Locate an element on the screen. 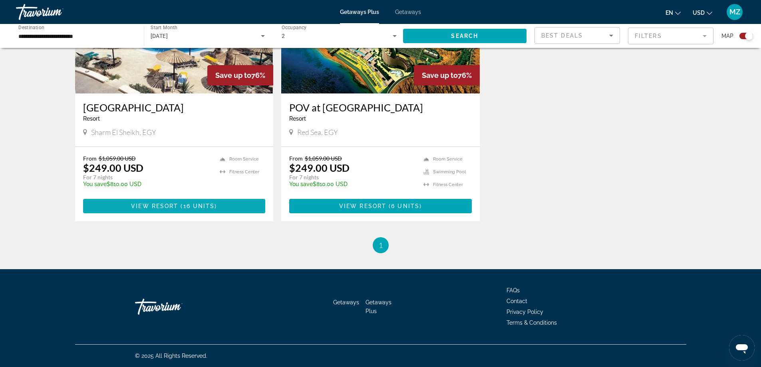 The height and width of the screenshot is (367, 761). span: Contact is located at coordinates (517, 301).